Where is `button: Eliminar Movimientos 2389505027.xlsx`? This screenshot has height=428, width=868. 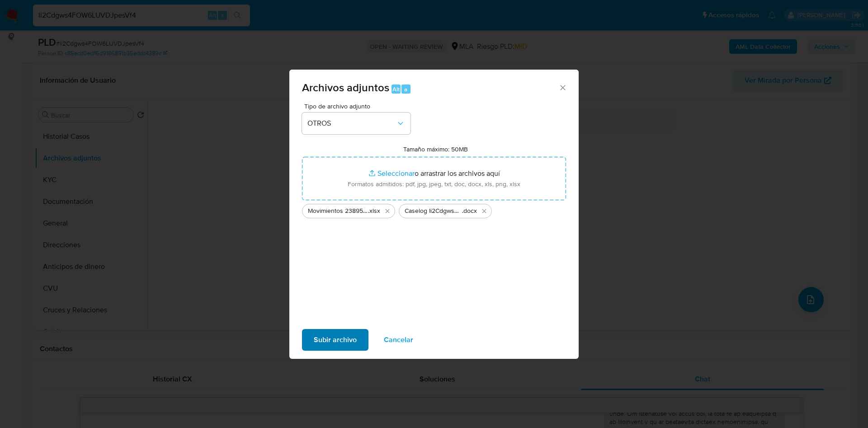 button: Eliminar Movimientos 2389505027.xlsx is located at coordinates (387, 211).